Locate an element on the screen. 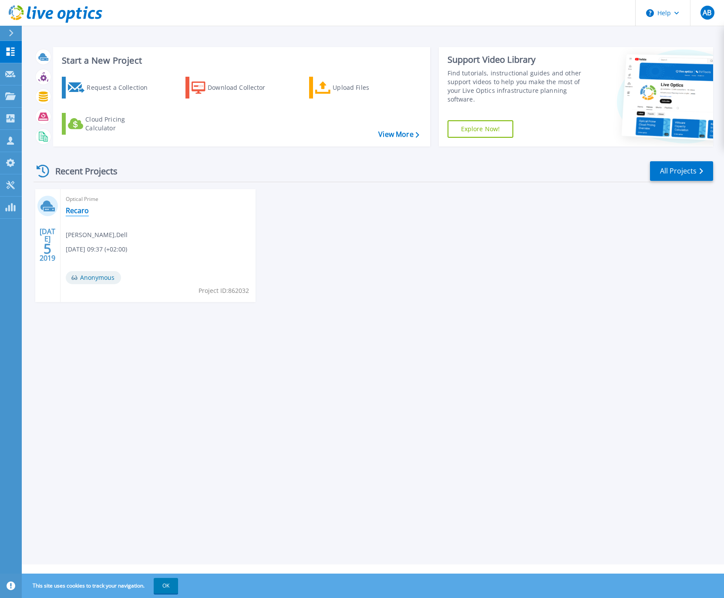 The height and width of the screenshot is (598, 724). div: Find tutorials, instructional guides and other support videos to help you make the most of your L... is located at coordinates (517, 86).